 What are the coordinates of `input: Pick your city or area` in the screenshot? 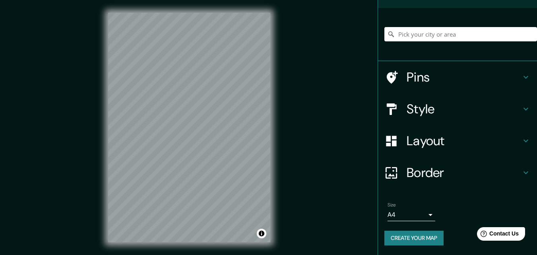 It's located at (461, 34).